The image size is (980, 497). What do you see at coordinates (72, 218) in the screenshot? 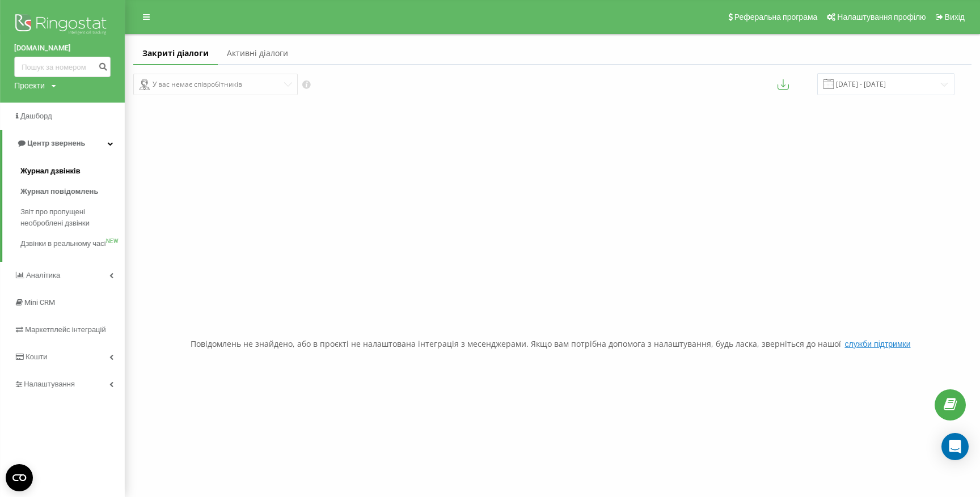
I see `a: Звіт про пропущені необроблені дзвінки` at bounding box center [72, 218].